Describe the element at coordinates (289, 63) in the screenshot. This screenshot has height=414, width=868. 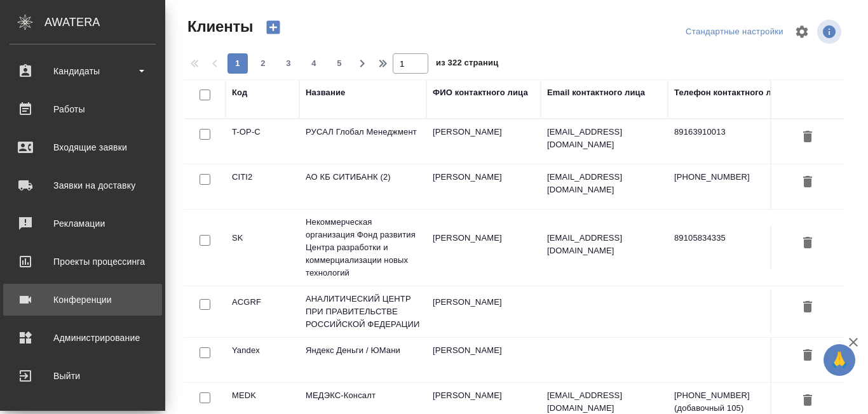
I see `button: 3` at that location.